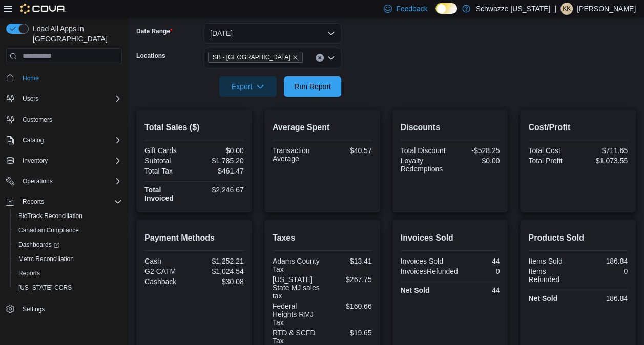  What do you see at coordinates (37, 120) in the screenshot?
I see `span: Customers` at bounding box center [37, 120].